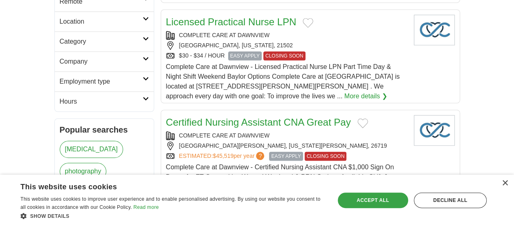  I want to click on a: Certified Nursing Assistant CNA Great Pay, so click(258, 122).